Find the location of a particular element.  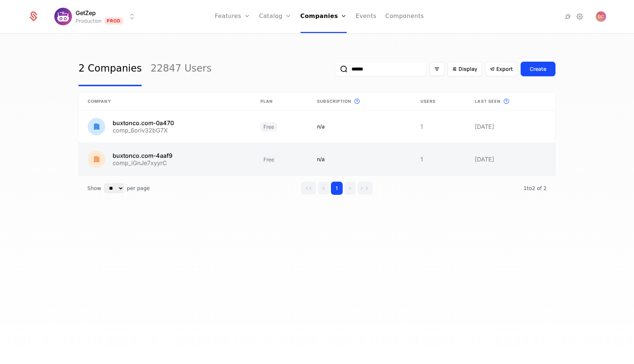

button: Go to last page is located at coordinates (365, 188).